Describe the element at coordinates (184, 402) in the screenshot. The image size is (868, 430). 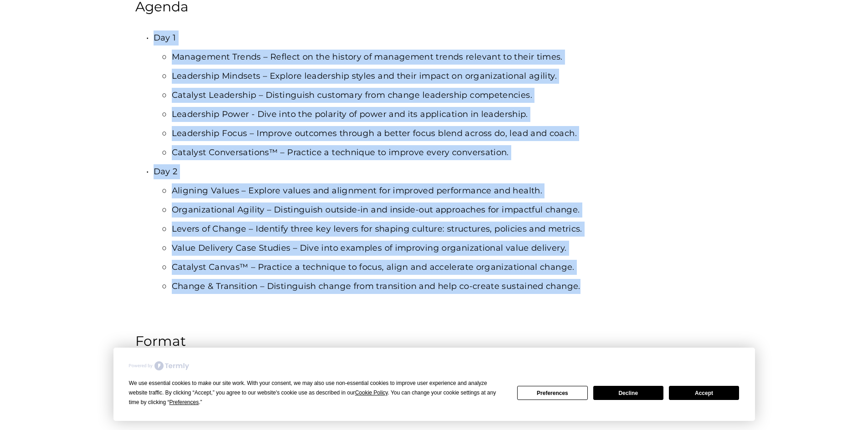
I see `span: Preferences` at that location.